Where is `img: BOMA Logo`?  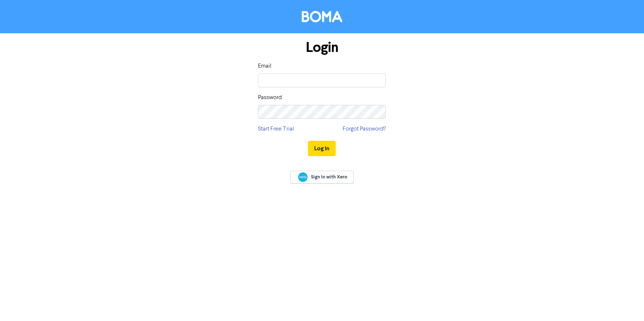 img: BOMA Logo is located at coordinates (322, 17).